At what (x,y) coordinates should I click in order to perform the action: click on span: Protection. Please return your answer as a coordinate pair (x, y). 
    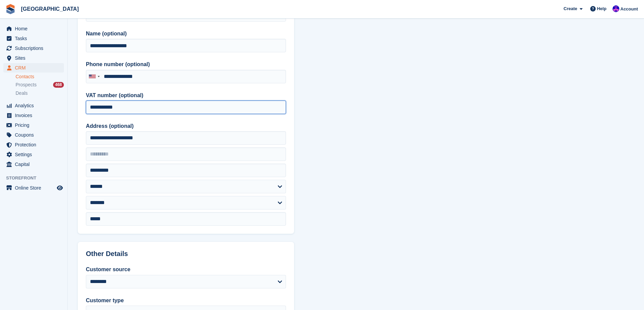
    Looking at the image, I should click on (35, 145).